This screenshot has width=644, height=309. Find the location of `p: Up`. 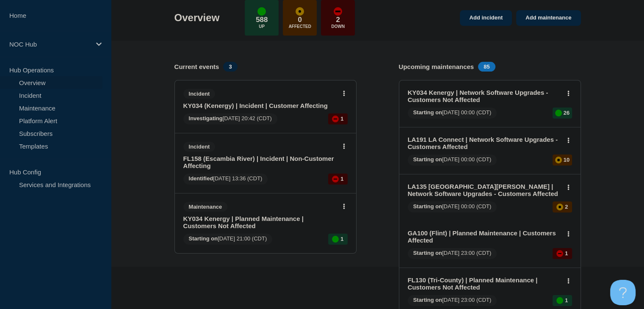

p: Up is located at coordinates (262, 26).